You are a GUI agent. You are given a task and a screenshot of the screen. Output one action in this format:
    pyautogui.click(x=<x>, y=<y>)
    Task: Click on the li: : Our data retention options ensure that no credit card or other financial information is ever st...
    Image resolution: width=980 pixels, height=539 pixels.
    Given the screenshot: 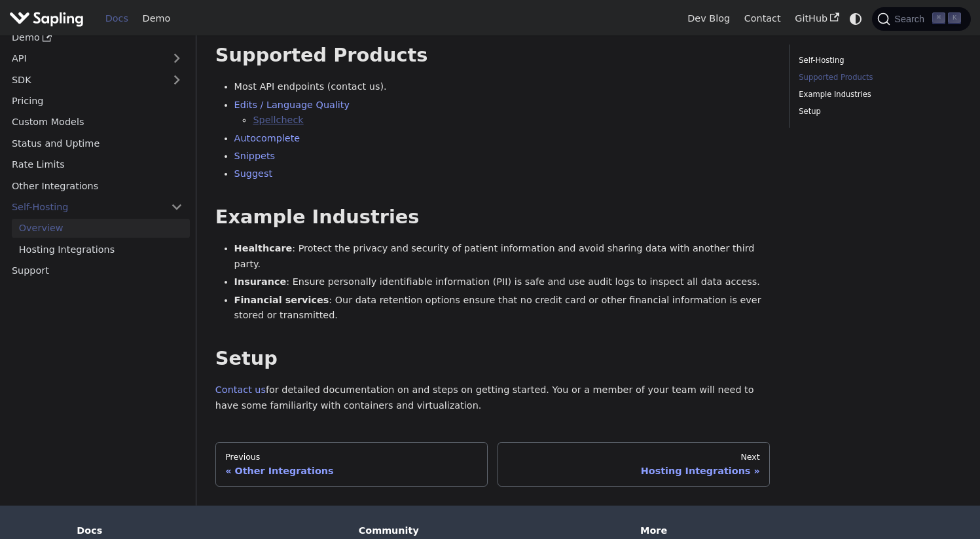 What is the action you would take?
    pyautogui.click(x=502, y=308)
    